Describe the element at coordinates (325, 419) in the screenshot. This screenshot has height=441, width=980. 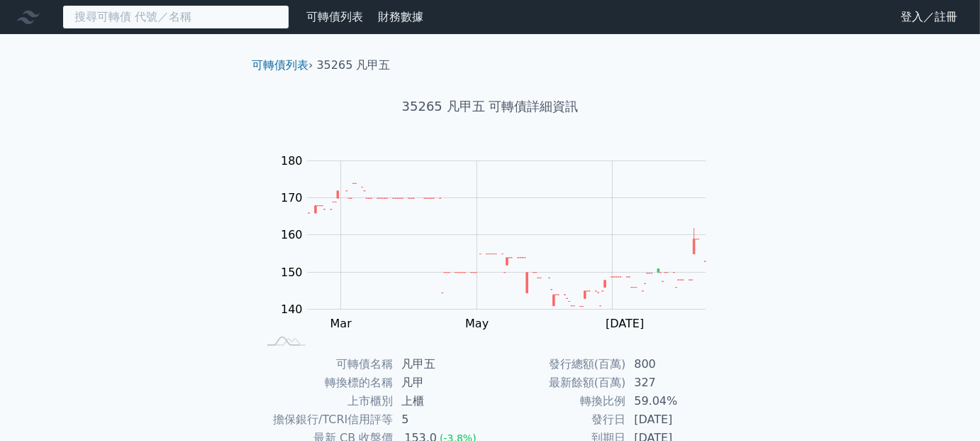
I see `td: 擔保銀行/TCRI信用評等` at that location.